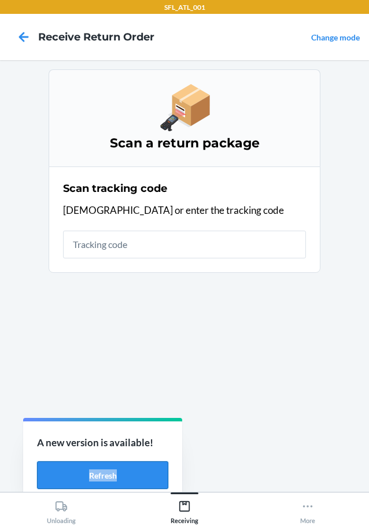 This screenshot has height=526, width=369. What do you see at coordinates (102, 443) in the screenshot?
I see `p: A new version is available!` at bounding box center [102, 443].